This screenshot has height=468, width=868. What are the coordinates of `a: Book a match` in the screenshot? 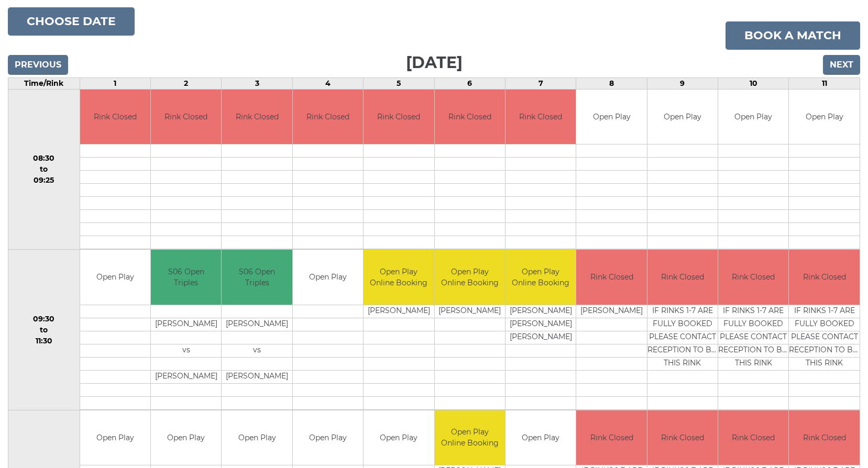 It's located at (793, 36).